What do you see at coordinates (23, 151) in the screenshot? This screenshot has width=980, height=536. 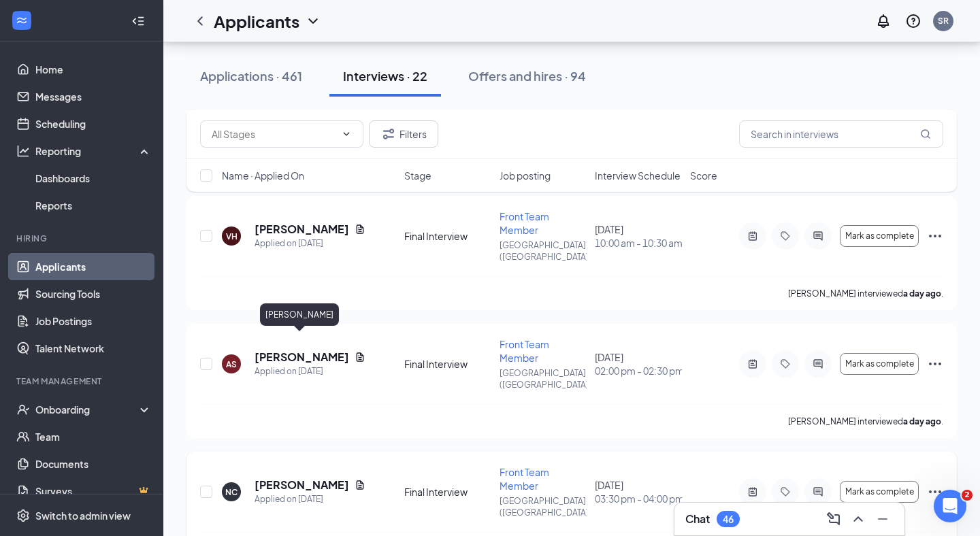 I see `svg: Analysis` at bounding box center [23, 151].